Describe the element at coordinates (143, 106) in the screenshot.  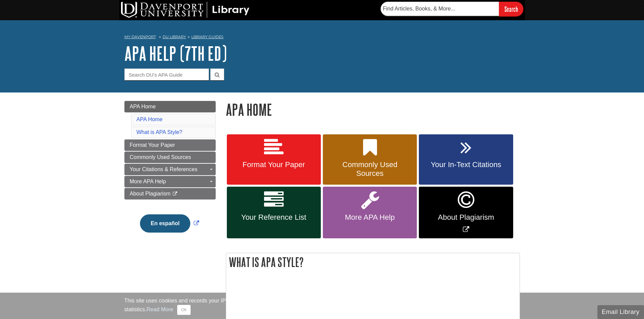
I see `span: APA Home` at that location.